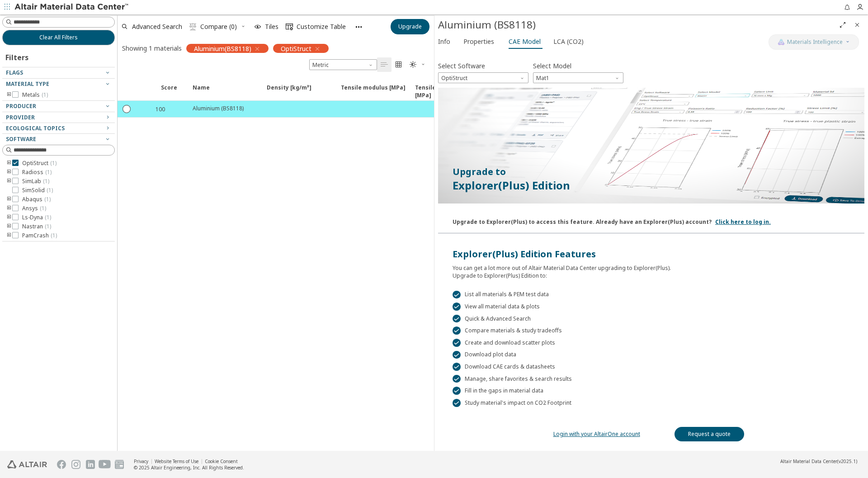 The image size is (868, 478). I want to click on div: Explorer(Plus) Edition Features, so click(651, 254).